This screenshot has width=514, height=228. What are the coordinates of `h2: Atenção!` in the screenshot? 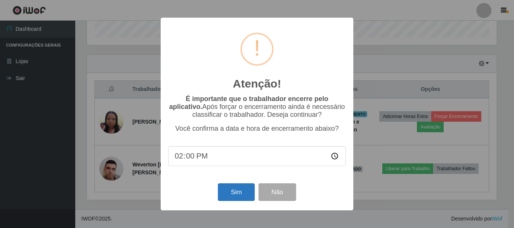 It's located at (257, 84).